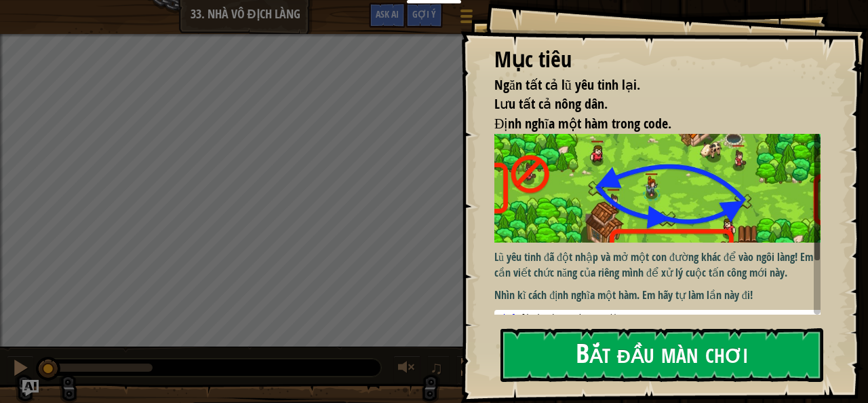 The width and height of the screenshot is (868, 403). What do you see at coordinates (657, 60) in the screenshot?
I see `div: Mục tiêu` at bounding box center [657, 60].